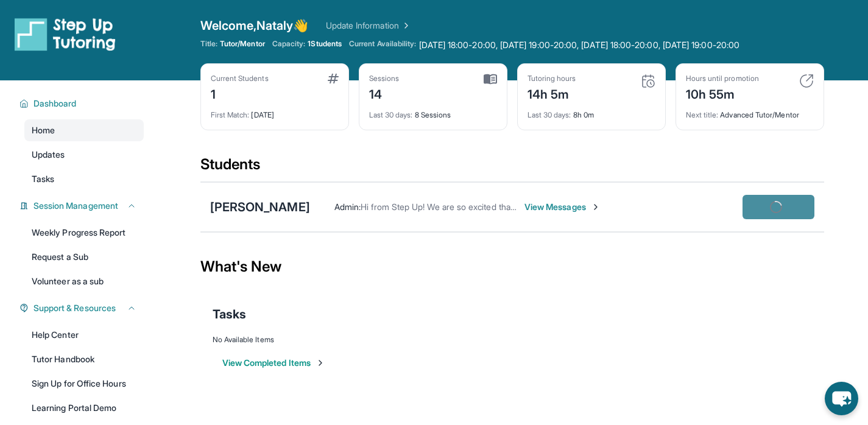 The image size is (868, 425). What do you see at coordinates (591, 112) in the screenshot?
I see `div: 8h 0m` at bounding box center [591, 112].